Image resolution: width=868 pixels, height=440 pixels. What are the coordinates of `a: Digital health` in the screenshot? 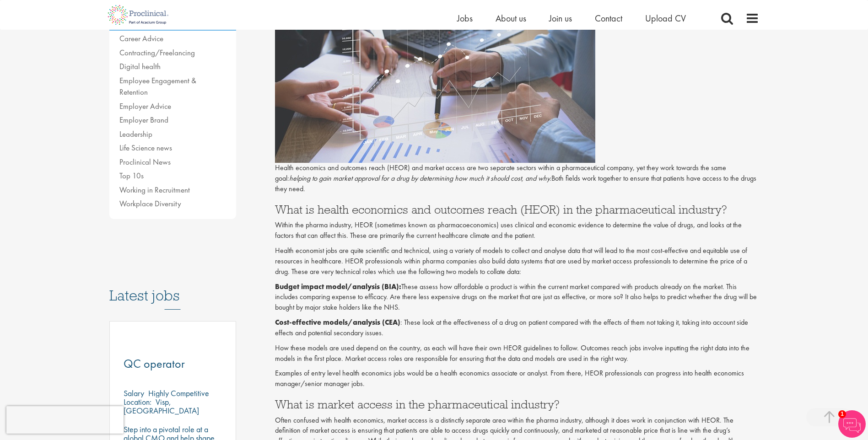 It's located at (140, 66).